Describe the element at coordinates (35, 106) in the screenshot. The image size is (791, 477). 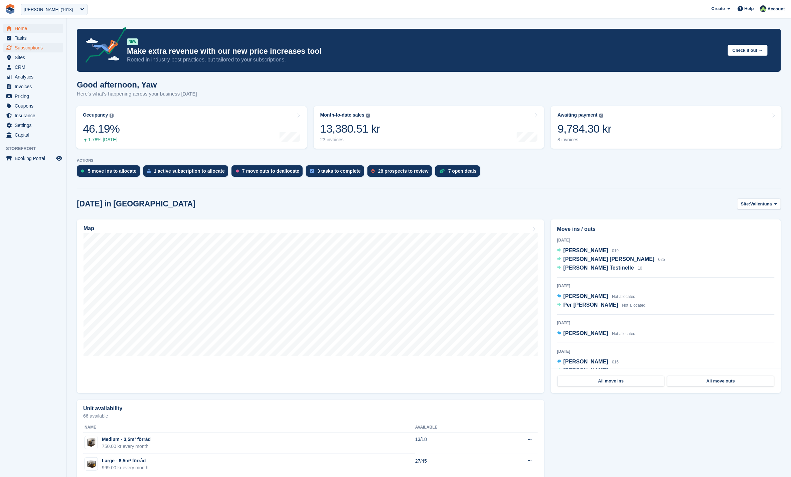
I see `span: Coupons` at that location.